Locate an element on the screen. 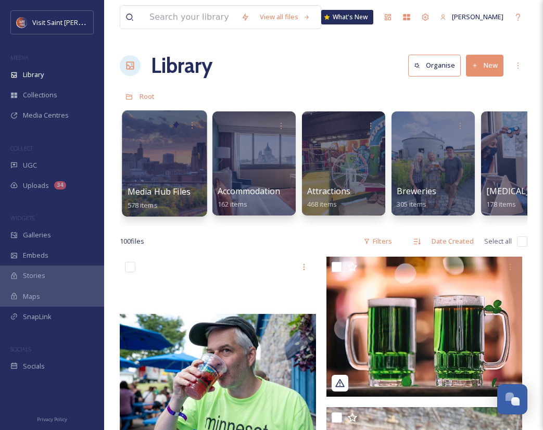  span: WIDGETS is located at coordinates (22, 218).